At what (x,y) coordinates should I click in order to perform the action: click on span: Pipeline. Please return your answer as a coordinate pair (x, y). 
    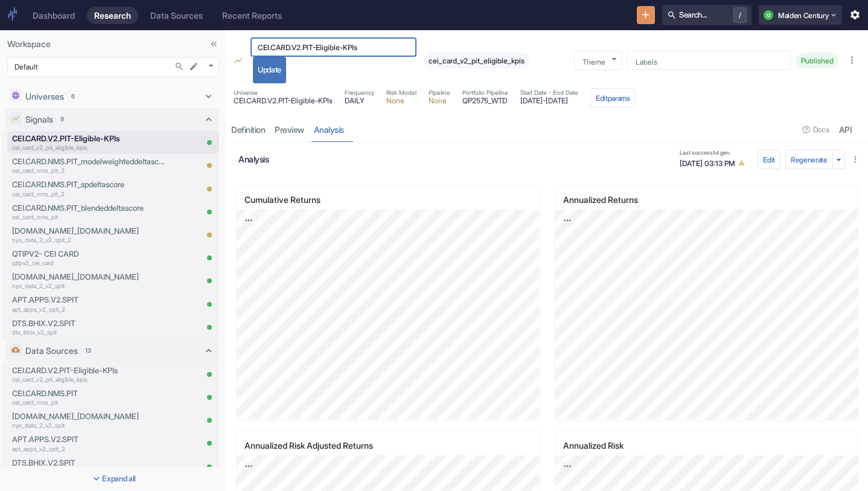
    Looking at the image, I should click on (439, 93).